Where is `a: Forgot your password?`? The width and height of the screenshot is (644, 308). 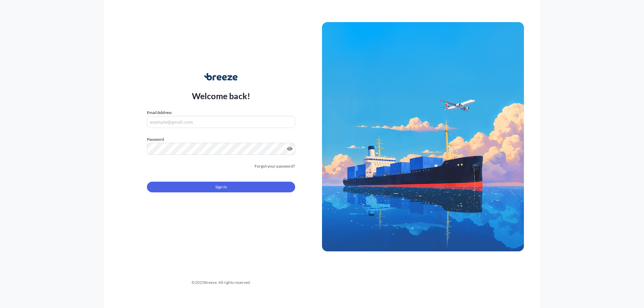
a: Forgot your password? is located at coordinates (275, 166).